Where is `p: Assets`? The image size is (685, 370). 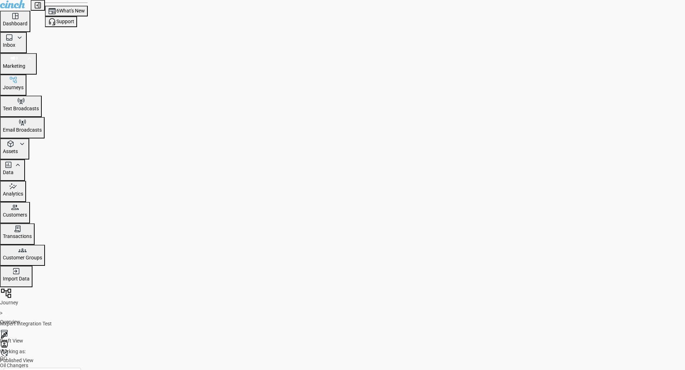 p: Assets is located at coordinates (10, 152).